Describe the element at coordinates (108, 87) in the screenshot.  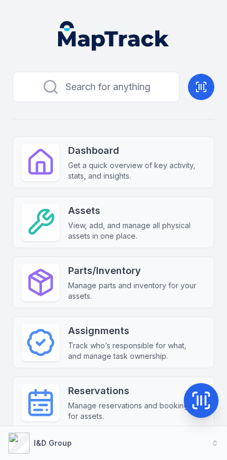
I see `span: Search for anything` at that location.